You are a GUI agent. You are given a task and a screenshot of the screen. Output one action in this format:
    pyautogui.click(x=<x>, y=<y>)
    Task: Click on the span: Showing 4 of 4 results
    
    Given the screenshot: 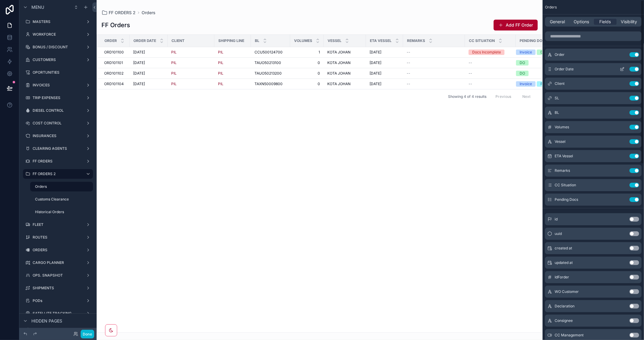 What is the action you would take?
    pyautogui.click(x=467, y=97)
    